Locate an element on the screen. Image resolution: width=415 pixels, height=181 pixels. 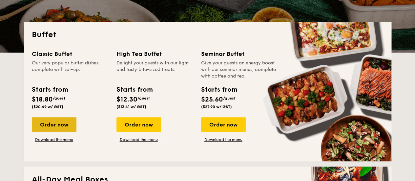
div: High Tea Buffet is located at coordinates (155, 54).